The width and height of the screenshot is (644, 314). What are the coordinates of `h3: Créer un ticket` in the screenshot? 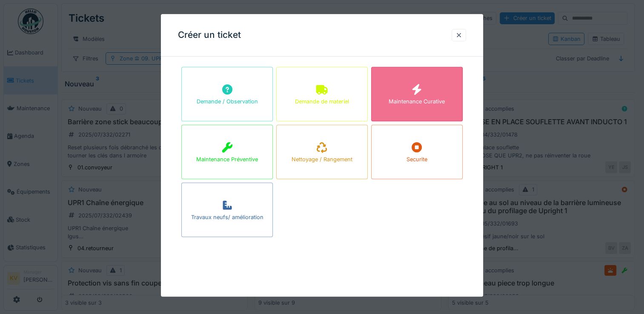 It's located at (209, 35).